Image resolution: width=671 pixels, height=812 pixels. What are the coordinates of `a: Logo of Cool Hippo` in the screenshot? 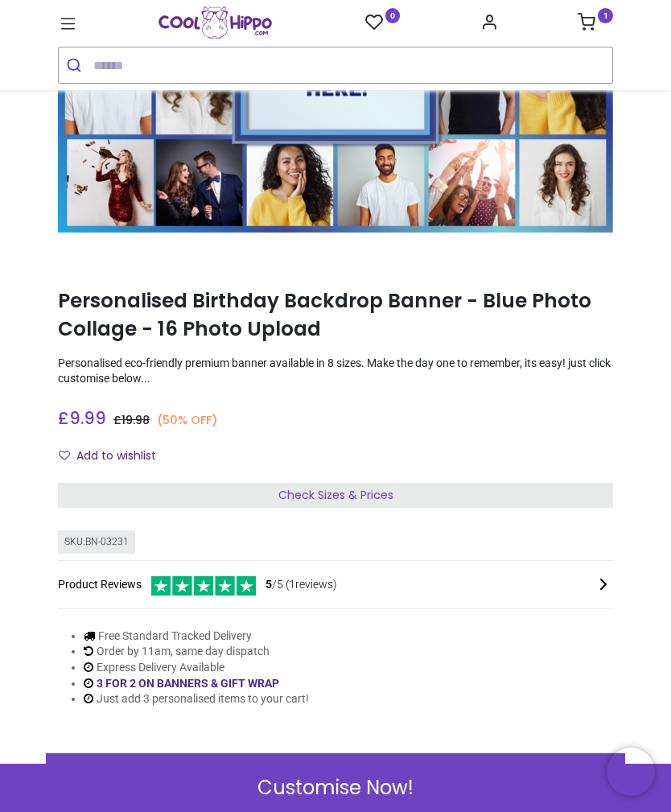 It's located at (215, 23).